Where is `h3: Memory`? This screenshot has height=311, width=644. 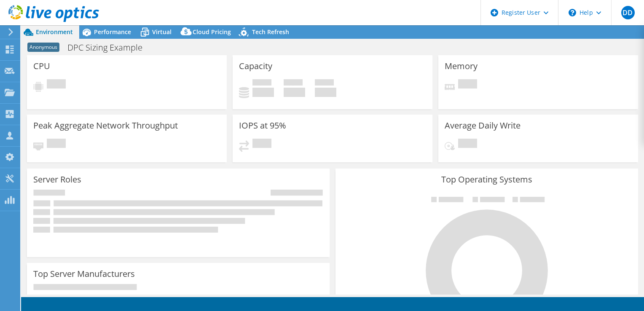 h3: Memory is located at coordinates (461, 66).